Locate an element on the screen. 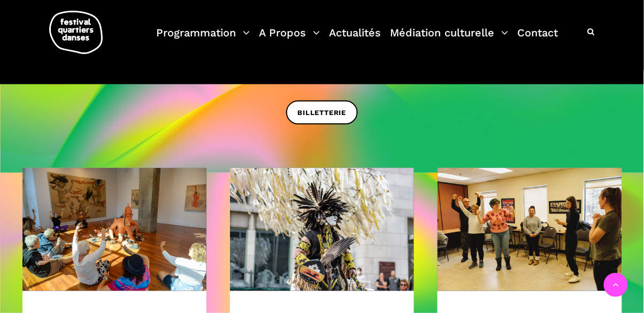  a: Médiation culturelle is located at coordinates (449, 39).